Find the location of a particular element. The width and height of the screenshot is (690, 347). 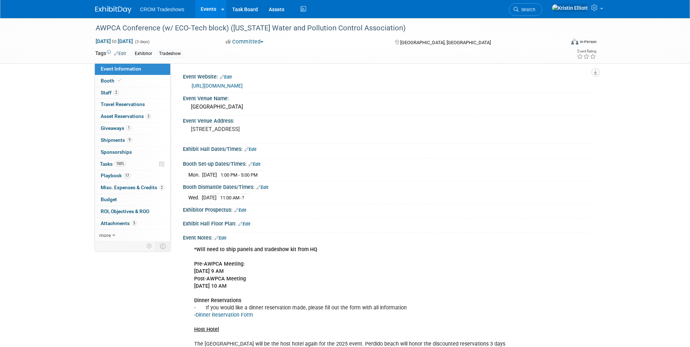

img: ExhibitDay is located at coordinates (113, 10).